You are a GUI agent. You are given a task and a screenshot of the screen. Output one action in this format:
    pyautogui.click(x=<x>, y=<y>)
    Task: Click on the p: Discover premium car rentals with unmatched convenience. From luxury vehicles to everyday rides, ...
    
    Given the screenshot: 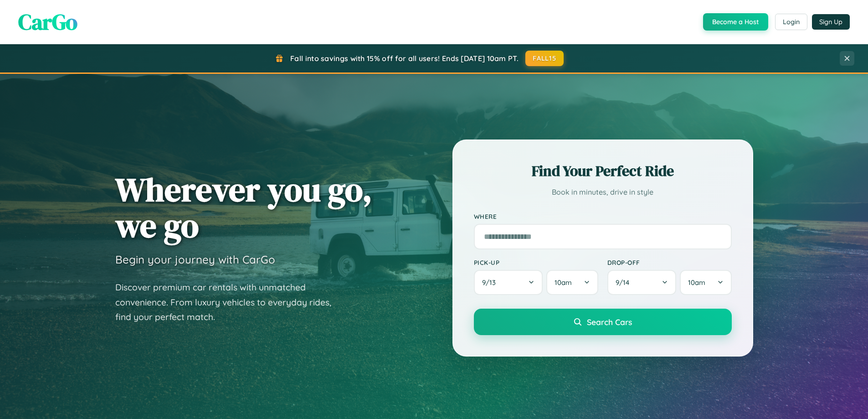 What is the action you would take?
    pyautogui.click(x=229, y=302)
    